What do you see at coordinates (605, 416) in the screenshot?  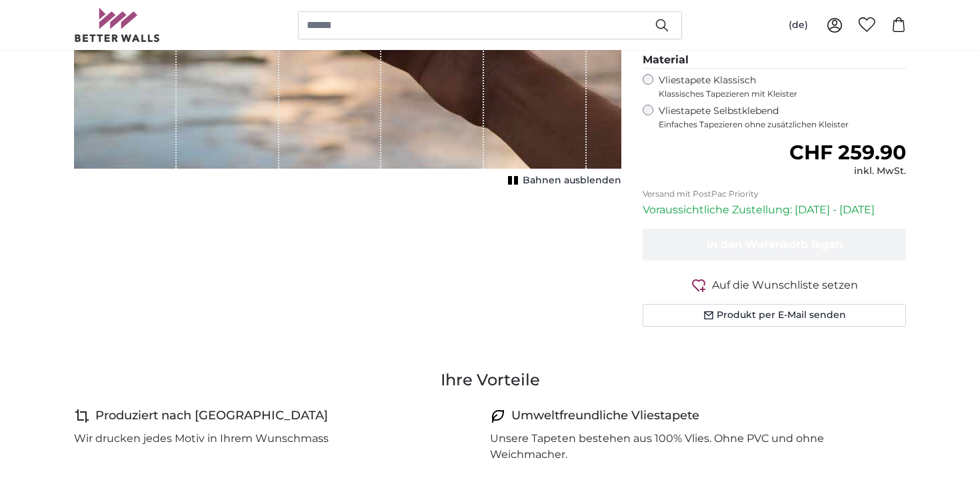 I see `h4: Umweltfreundliche Vliestapete` at bounding box center [605, 416].